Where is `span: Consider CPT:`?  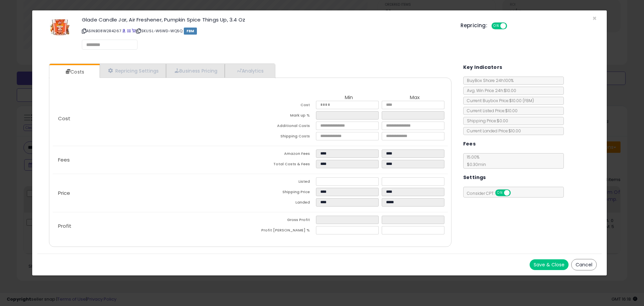
span: Consider CPT: is located at coordinates (491, 193).